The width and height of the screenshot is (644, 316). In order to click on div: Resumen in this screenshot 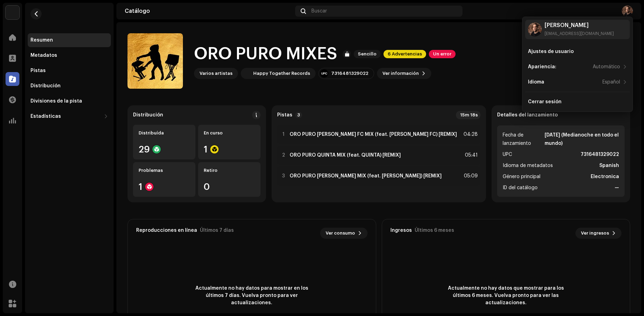, I will do `click(41, 40)`.